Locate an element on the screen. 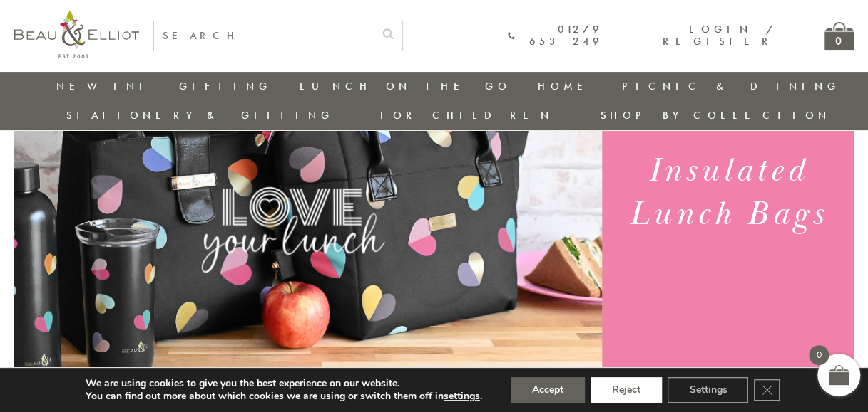 The image size is (868, 412). input: SEARCH is located at coordinates (264, 36).